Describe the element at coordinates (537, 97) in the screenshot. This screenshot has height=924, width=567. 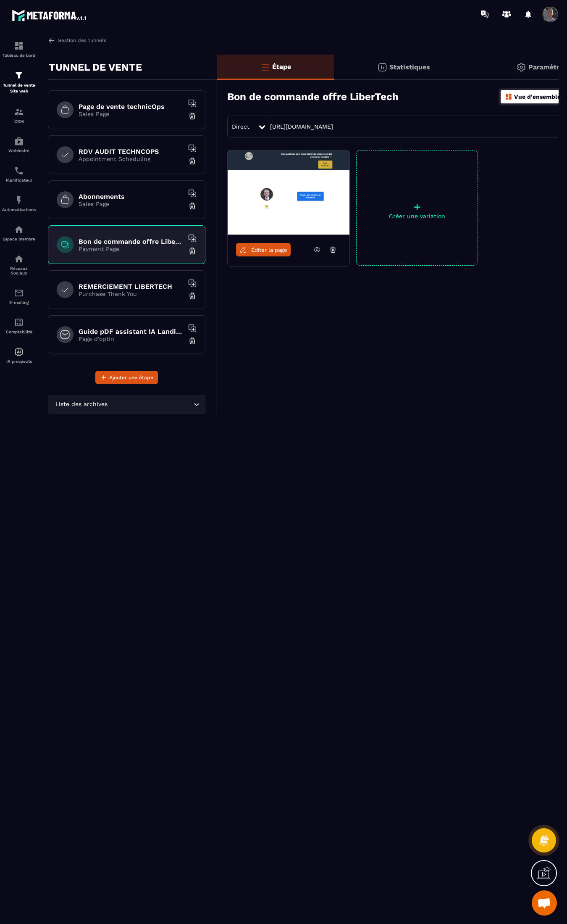
I see `p: Vue d'ensemble` at that location.